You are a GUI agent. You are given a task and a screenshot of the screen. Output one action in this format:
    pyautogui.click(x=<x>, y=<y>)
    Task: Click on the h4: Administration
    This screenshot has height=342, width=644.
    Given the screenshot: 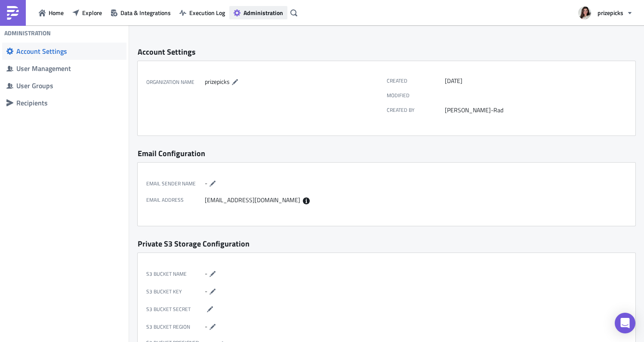 What is the action you would take?
    pyautogui.click(x=27, y=33)
    